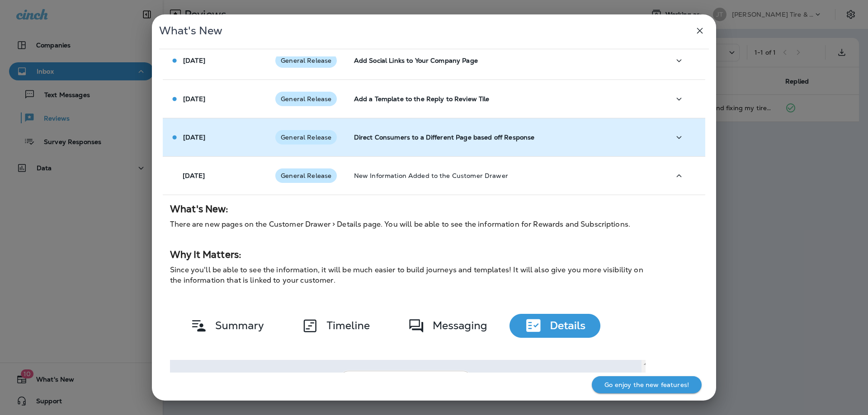 This screenshot has width=868, height=415. I want to click on strong: What's New:, so click(199, 208).